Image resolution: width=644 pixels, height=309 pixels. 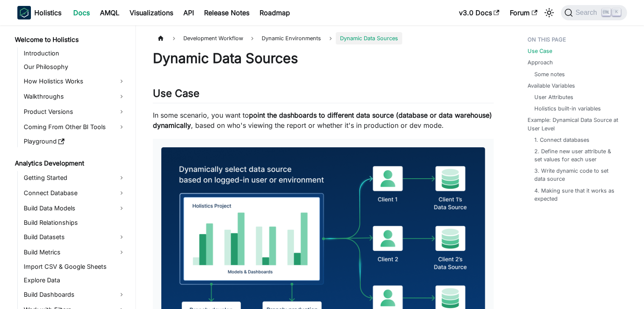 What do you see at coordinates (75, 178) in the screenshot?
I see `a: Getting Started` at bounding box center [75, 178].